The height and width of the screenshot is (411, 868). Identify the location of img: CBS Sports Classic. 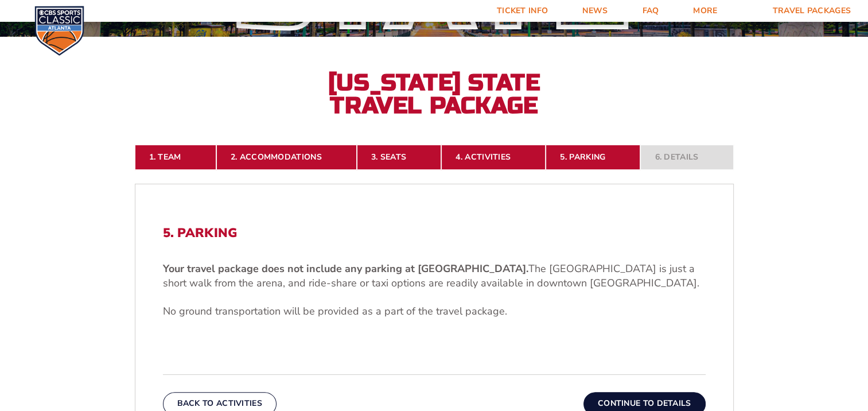
(59, 30).